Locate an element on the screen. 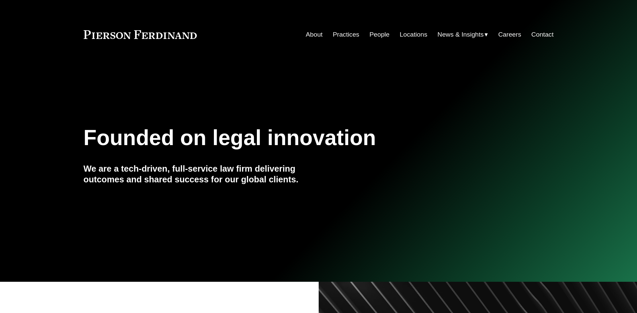 This screenshot has width=637, height=313. a: folder dropdown is located at coordinates (463, 35).